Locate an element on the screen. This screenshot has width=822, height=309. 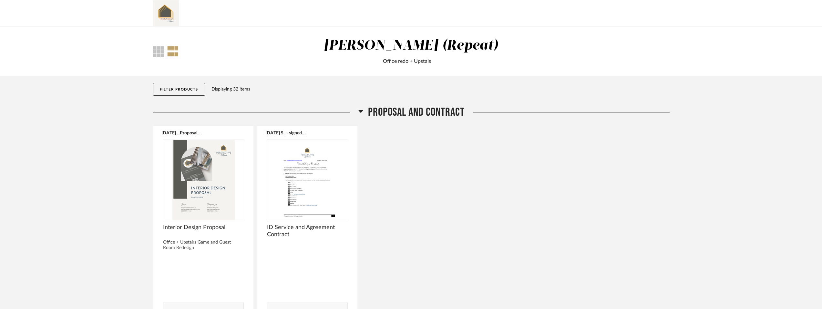
div: Displaying 32 items is located at coordinates (439, 89).